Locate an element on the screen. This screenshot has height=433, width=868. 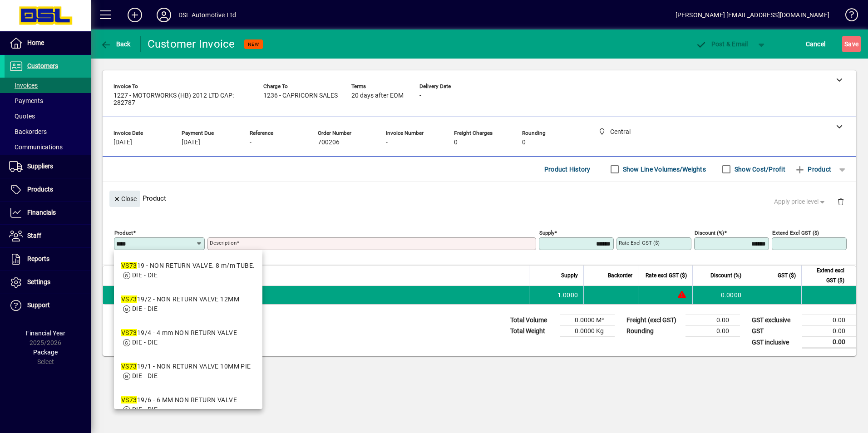
span: Supply is located at coordinates (570, 275).